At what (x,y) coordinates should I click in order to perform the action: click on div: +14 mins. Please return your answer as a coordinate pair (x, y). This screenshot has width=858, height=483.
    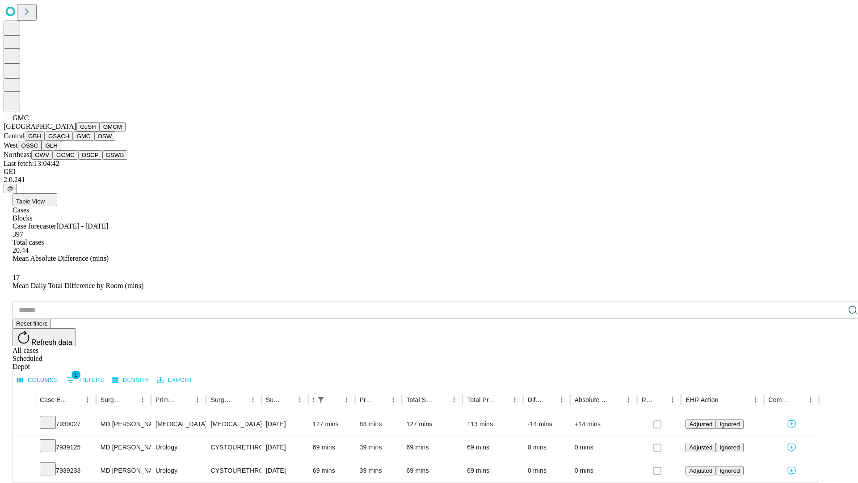
    Looking at the image, I should click on (604, 424).